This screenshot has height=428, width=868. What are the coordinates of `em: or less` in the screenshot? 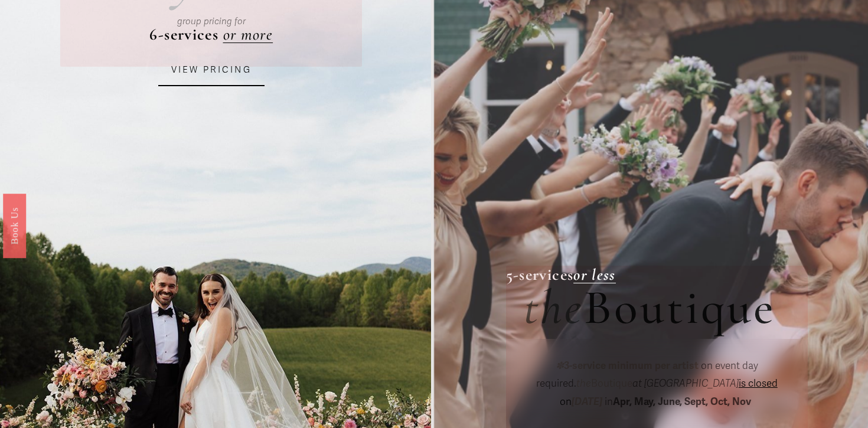 It's located at (595, 275).